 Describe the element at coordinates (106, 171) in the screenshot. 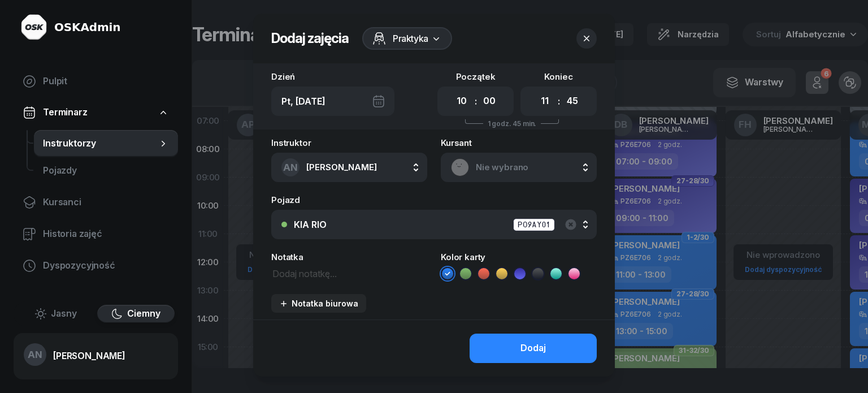

I see `a: Pojazdy` at that location.